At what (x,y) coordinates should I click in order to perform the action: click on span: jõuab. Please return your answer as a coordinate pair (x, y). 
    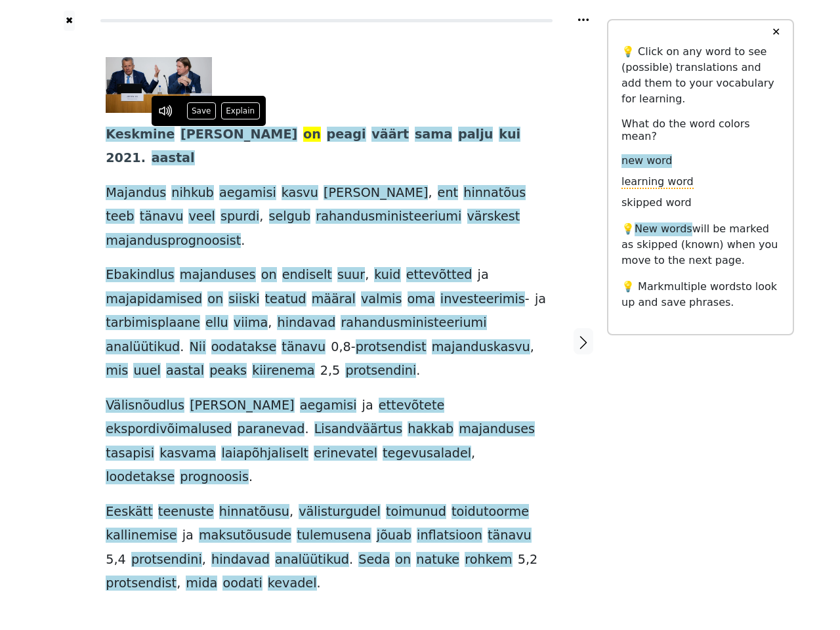
    Looking at the image, I should click on (394, 536).